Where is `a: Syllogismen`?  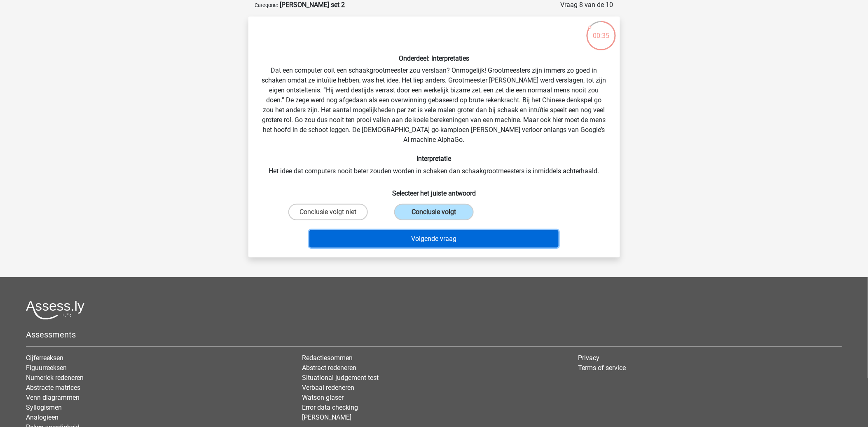 a: Syllogismen is located at coordinates (44, 407).